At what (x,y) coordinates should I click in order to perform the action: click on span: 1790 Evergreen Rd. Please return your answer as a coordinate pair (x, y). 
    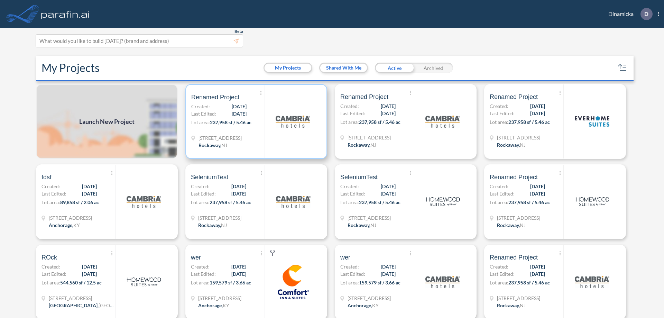
    Looking at the image, I should click on (219, 298).